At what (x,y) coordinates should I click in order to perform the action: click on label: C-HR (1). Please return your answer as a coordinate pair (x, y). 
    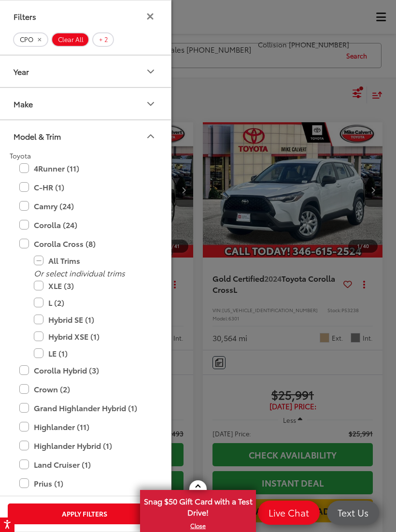
    Looking at the image, I should click on (85, 187).